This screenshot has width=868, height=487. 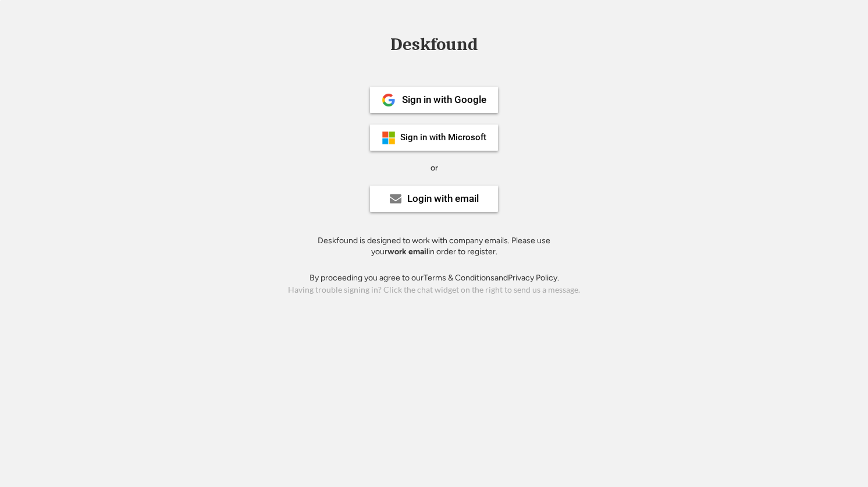 What do you see at coordinates (443, 199) in the screenshot?
I see `div: Login with email` at bounding box center [443, 199].